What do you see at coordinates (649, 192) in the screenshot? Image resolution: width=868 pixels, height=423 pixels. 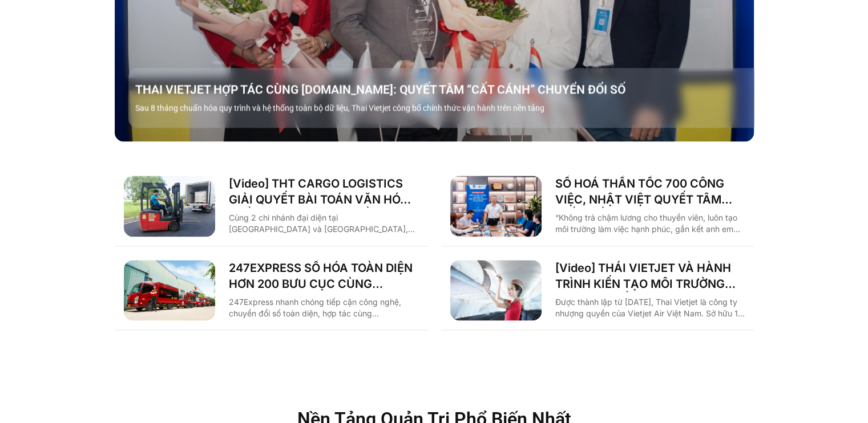 I see `a: SỐ HOÁ THẦN TỐC 700 CÔNG VIỆC, NHẬT VIỆT QUYẾT TÂM “GẮN KẾT TÀU – BỜ”` at bounding box center [649, 192].